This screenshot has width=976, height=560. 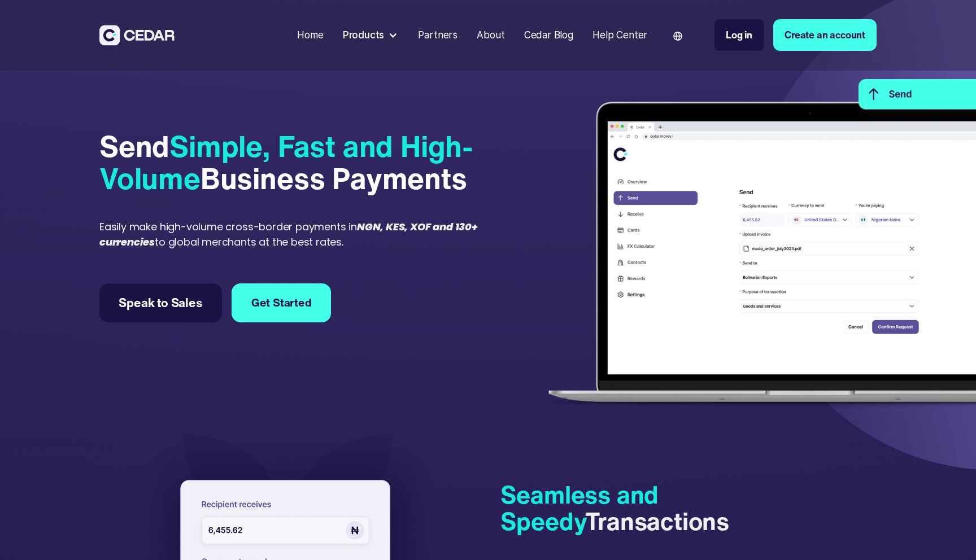 What do you see at coordinates (288, 235) in the screenshot?
I see `em: NGN, KES, XOF and 130+ currencies` at bounding box center [288, 235].